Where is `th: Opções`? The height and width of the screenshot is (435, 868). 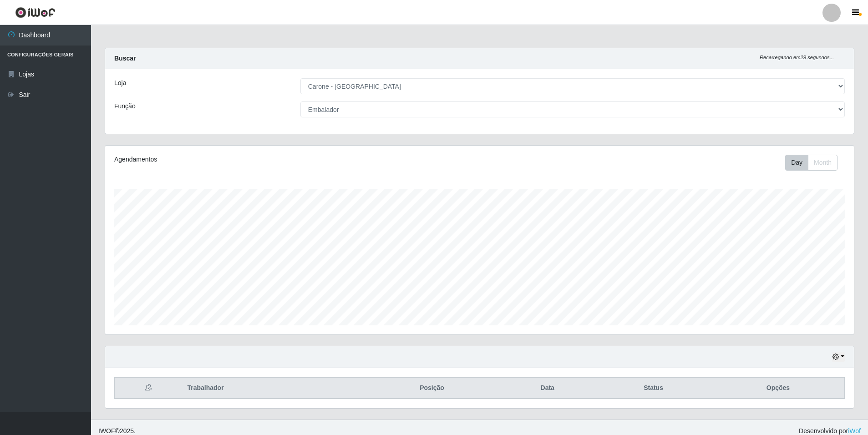
th: Opções is located at coordinates (778, 388).